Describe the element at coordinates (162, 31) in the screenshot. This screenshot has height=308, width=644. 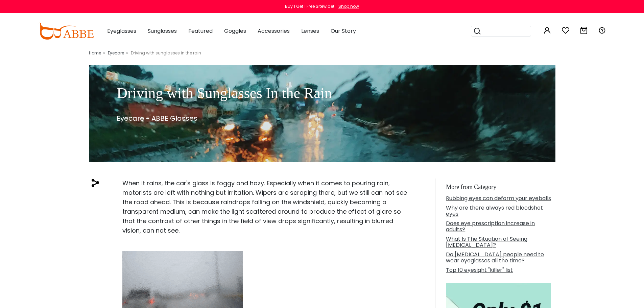
I see `span: Sunglasses` at that location.